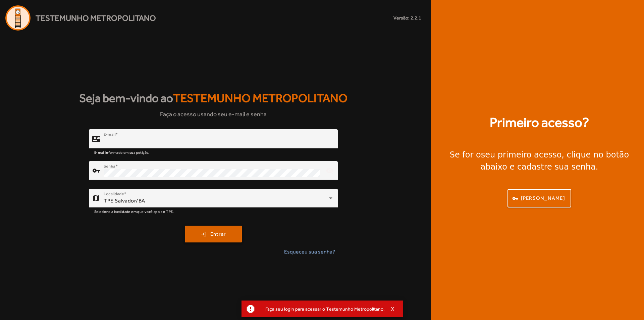 This screenshot has height=320, width=644. I want to click on small: Versão: 2.2.1, so click(407, 18).